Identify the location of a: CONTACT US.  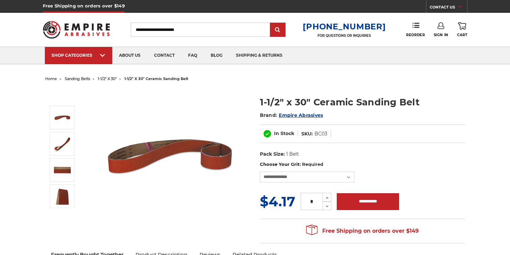
(449, 8).